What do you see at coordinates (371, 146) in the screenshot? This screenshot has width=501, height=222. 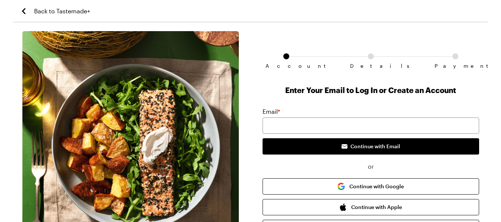 I see `button: Continue with Email` at bounding box center [371, 146].